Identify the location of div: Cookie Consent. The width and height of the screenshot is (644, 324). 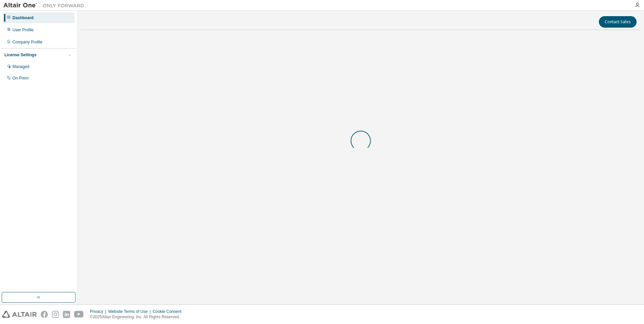
(169, 311).